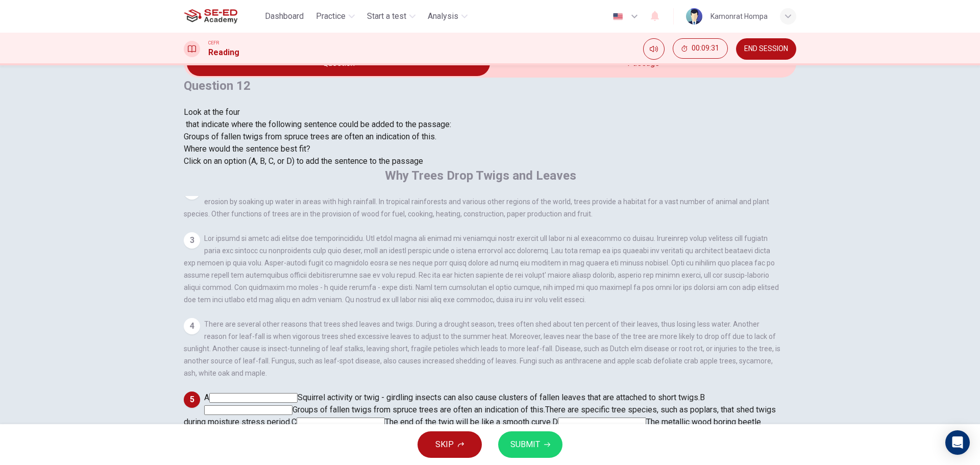 This screenshot has height=465, width=980. Describe the element at coordinates (481, 175) in the screenshot. I see `h4: Why Trees Drop Twigs and Leaves` at that location.